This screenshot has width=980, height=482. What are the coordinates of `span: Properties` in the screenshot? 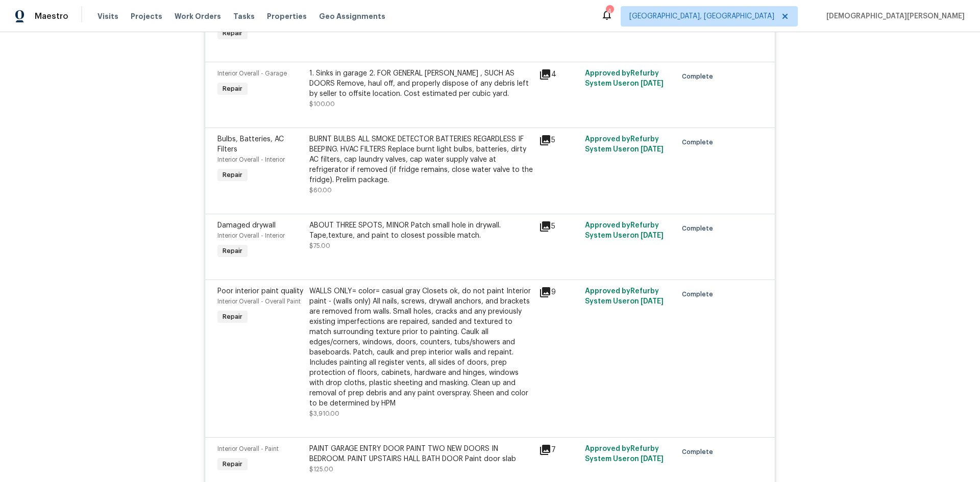 It's located at (287, 16).